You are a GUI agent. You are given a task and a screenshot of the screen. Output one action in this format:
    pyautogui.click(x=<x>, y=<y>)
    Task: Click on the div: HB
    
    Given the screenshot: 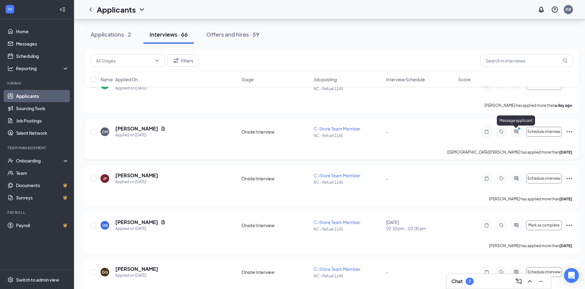 What is the action you would take?
    pyautogui.click(x=105, y=226)
    